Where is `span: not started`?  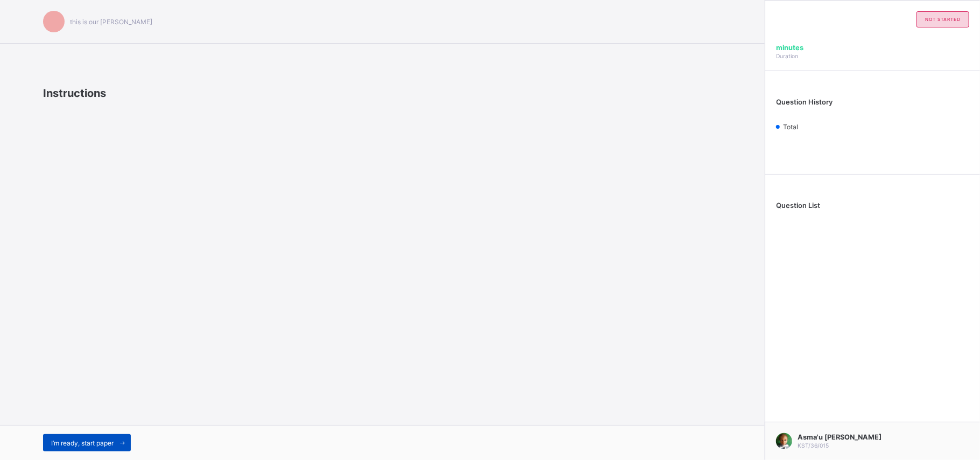
span: not started is located at coordinates (942, 20).